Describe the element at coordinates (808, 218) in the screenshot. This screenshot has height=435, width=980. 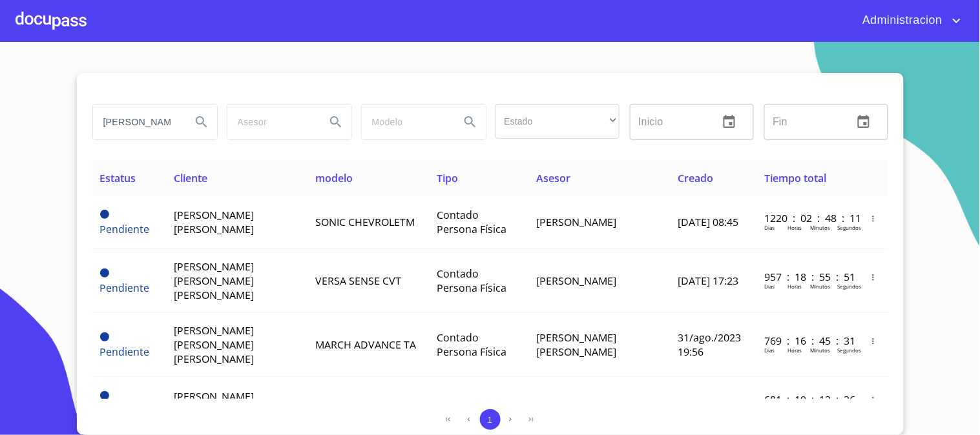
I see `p: 1220 : 02 : 48 : 11` at that location.